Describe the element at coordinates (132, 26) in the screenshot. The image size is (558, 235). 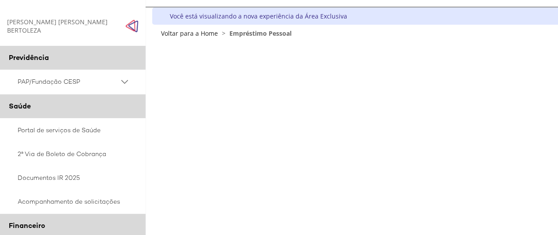
I see `span: Click to close side navigation.` at that location.